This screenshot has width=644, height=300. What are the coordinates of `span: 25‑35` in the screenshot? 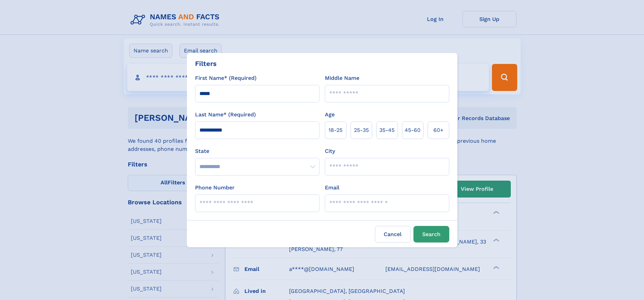 It's located at (361, 130).